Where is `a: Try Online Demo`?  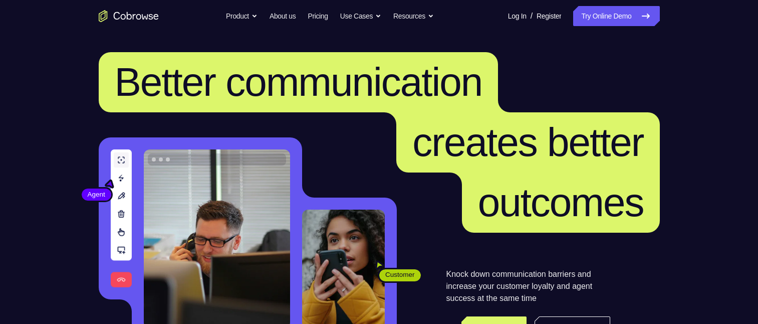
a: Try Online Demo is located at coordinates (616, 16).